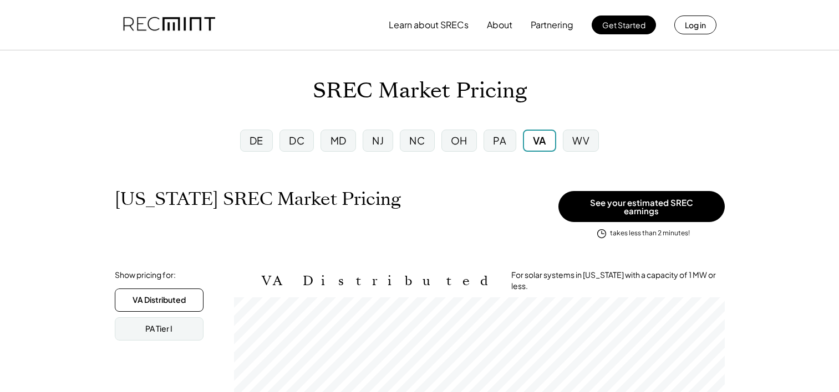  Describe the element at coordinates (539, 140) in the screenshot. I see `div: VA` at that location.